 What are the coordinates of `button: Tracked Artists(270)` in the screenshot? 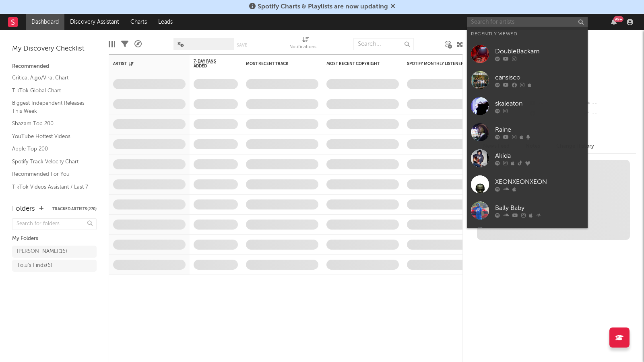 It's located at (74, 209).